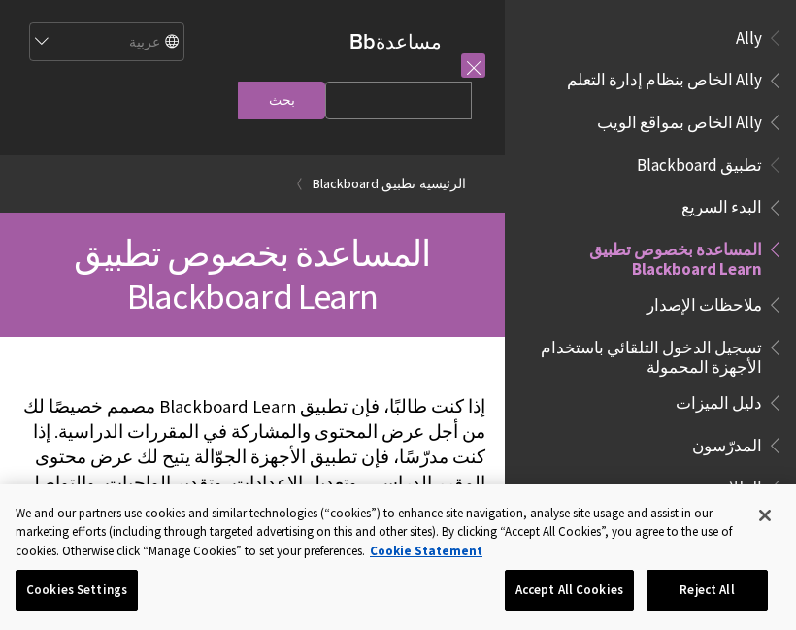 This screenshot has height=630, width=796. Describe the element at coordinates (704, 301) in the screenshot. I see `span: ملاحظات الإصدار` at that location.